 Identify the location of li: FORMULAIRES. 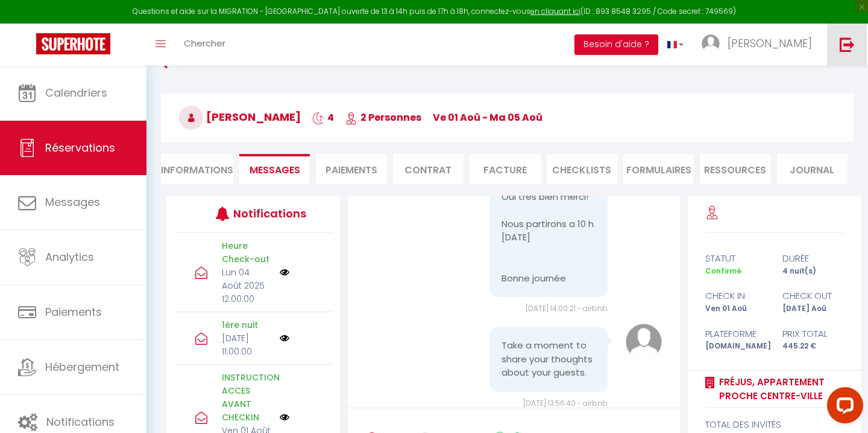
(659, 168).